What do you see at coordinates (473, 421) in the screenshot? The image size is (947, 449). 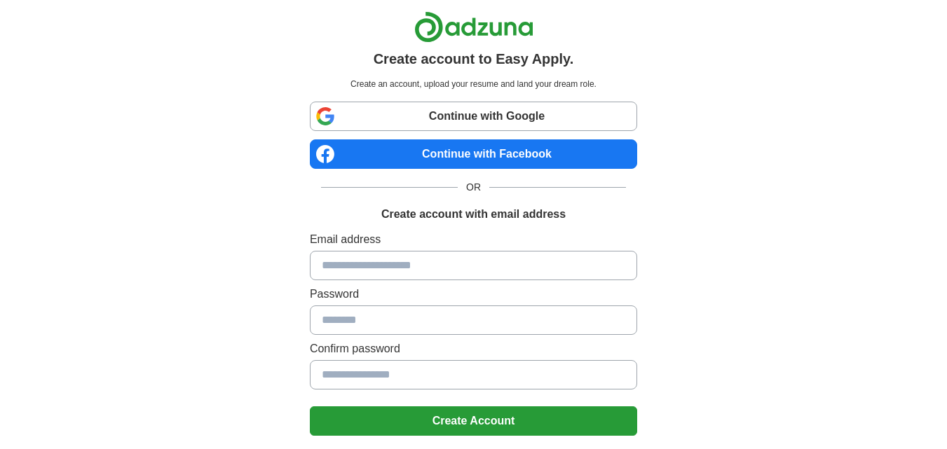 I see `button: Create Account` at bounding box center [473, 421].